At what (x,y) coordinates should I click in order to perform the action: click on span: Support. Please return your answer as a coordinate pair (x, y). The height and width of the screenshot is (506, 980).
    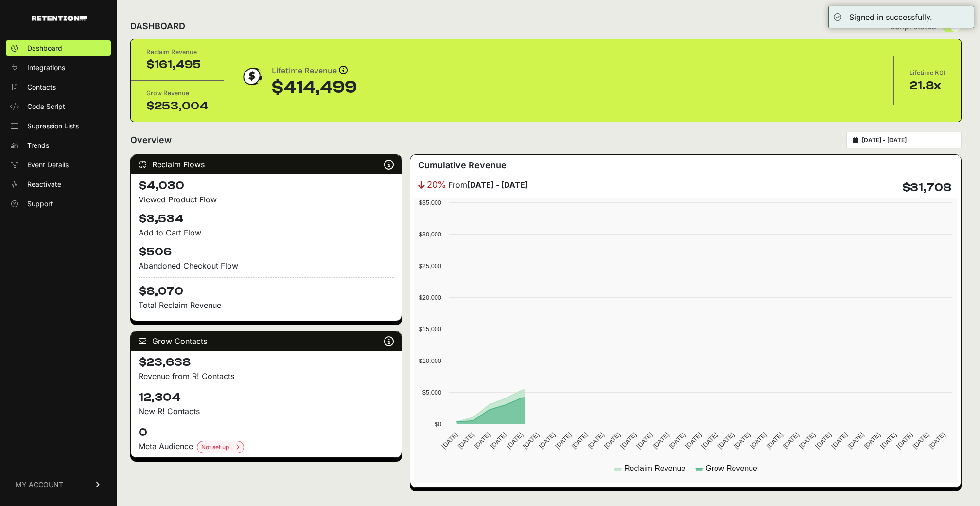
    Looking at the image, I should click on (40, 204).